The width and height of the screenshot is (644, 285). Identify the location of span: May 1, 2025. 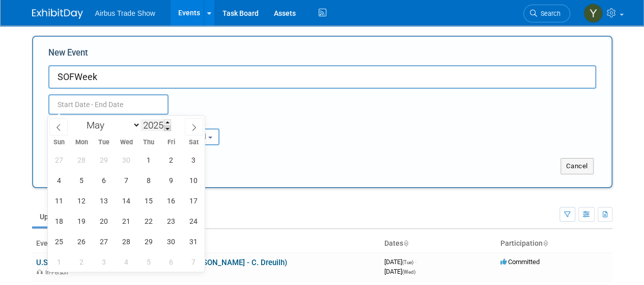
(149, 159).